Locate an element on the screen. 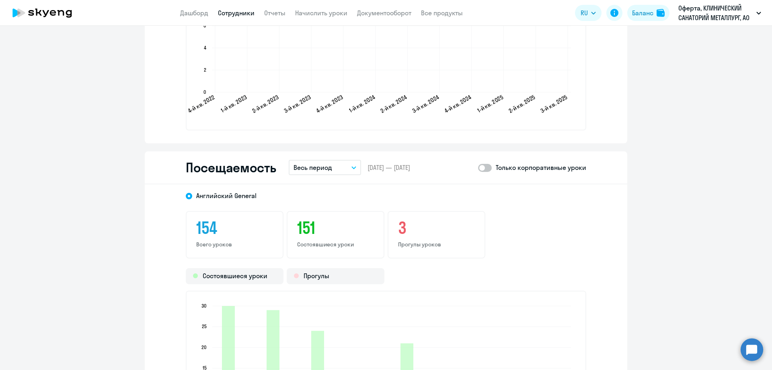 This screenshot has height=370, width=772. button: RU is located at coordinates (589, 13).